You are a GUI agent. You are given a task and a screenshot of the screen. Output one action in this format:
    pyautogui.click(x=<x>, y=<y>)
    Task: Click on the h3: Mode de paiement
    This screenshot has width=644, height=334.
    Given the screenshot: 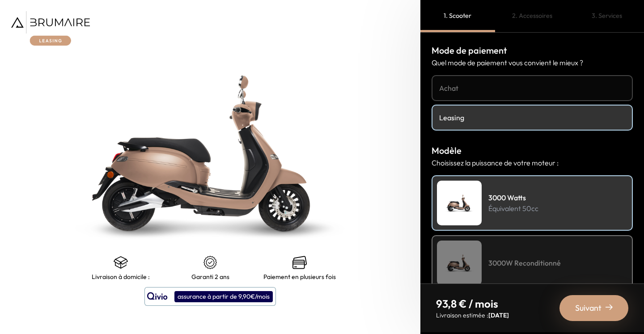 What is the action you would take?
    pyautogui.click(x=532, y=51)
    